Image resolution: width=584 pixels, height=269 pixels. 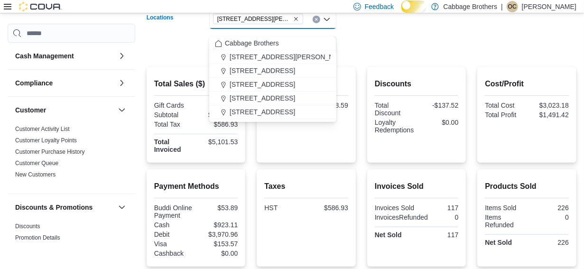 I want to click on div: Total Discount, so click(x=395, y=109).